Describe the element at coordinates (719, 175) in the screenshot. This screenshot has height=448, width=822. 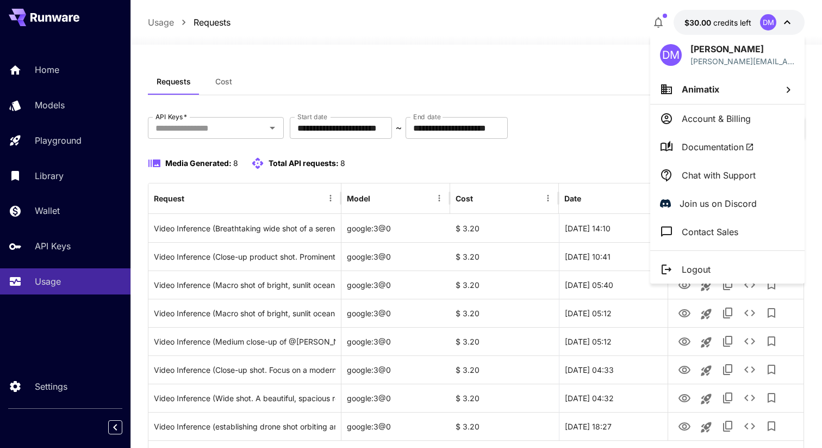
I see `p: Chat with Support` at that location.